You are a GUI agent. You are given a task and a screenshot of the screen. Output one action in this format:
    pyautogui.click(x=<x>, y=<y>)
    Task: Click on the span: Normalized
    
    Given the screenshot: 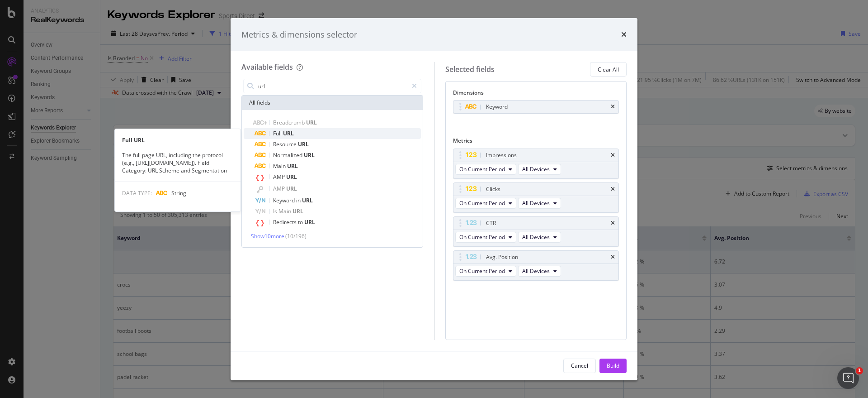 What is the action you would take?
    pyautogui.click(x=288, y=155)
    